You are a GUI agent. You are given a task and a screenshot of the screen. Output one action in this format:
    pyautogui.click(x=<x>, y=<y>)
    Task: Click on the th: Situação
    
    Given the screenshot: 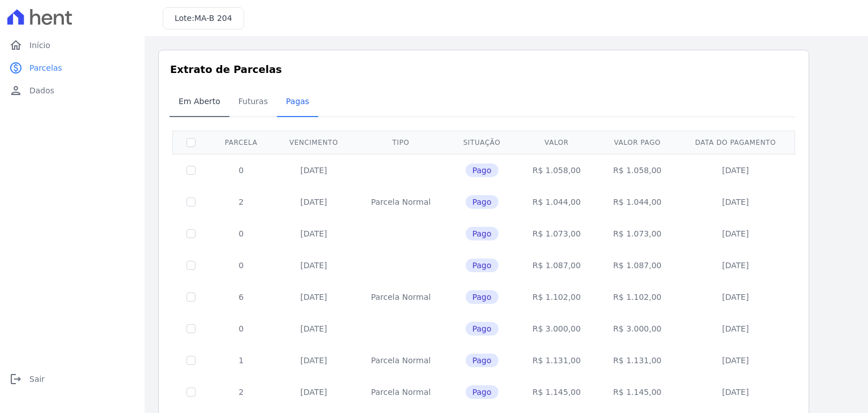 What is the action you would take?
    pyautogui.click(x=482, y=142)
    